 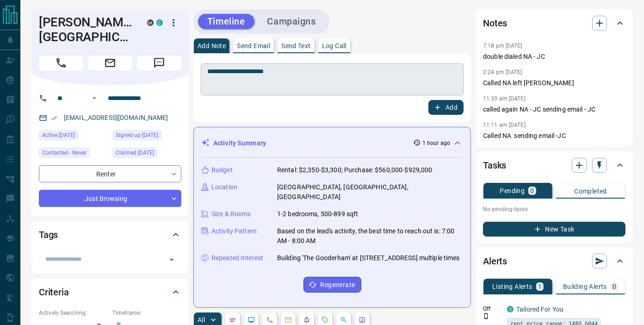 I want to click on p: Send Email, so click(x=253, y=46).